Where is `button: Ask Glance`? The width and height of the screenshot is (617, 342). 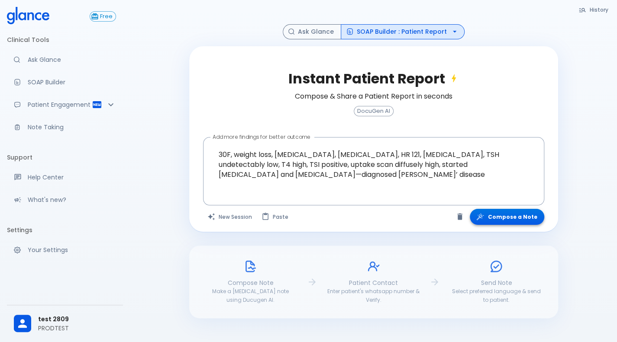
button: Ask Glance is located at coordinates (312, 32).